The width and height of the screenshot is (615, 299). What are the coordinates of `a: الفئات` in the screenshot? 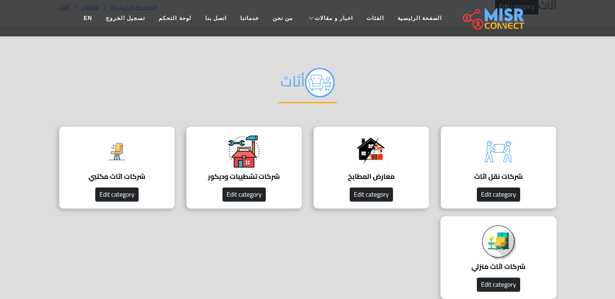 It's located at (375, 18).